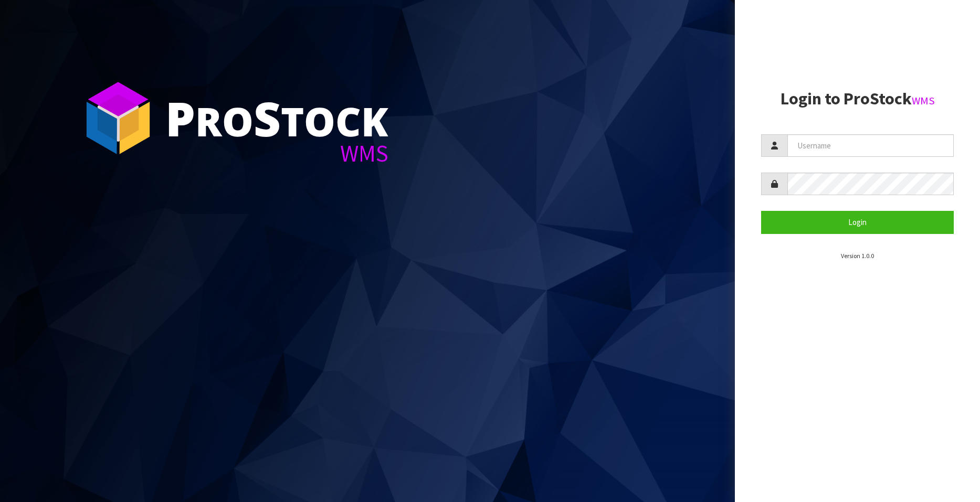  What do you see at coordinates (857, 222) in the screenshot?
I see `button: Login` at bounding box center [857, 222].